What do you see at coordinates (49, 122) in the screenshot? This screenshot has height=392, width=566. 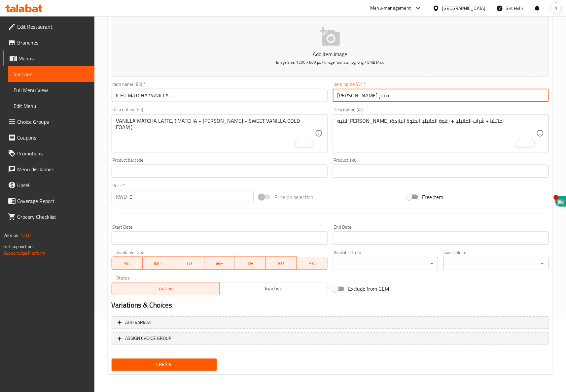 I see `a: Choice Groups` at bounding box center [49, 122].